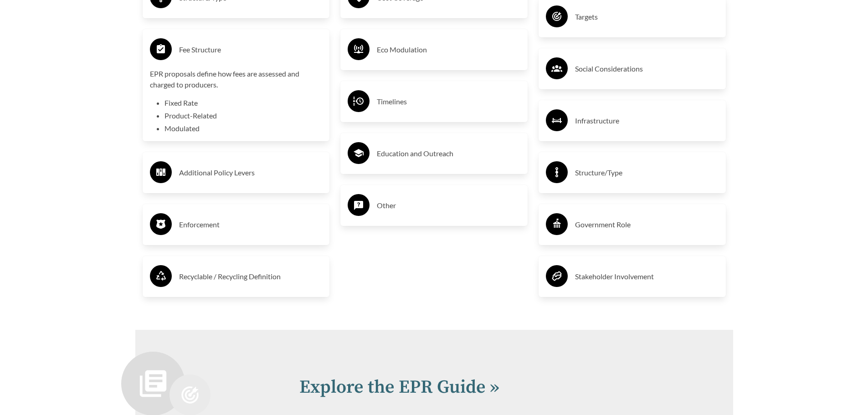  What do you see at coordinates (448, 49) in the screenshot?
I see `h3: Eco Modulation` at bounding box center [448, 49].